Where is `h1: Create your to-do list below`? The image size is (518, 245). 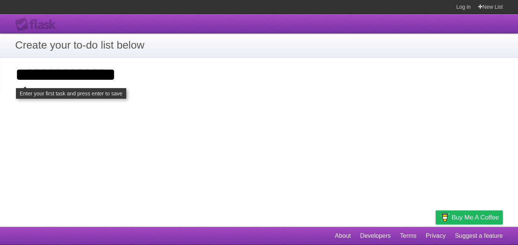 h1: Create your to-do list below is located at coordinates (259, 45).